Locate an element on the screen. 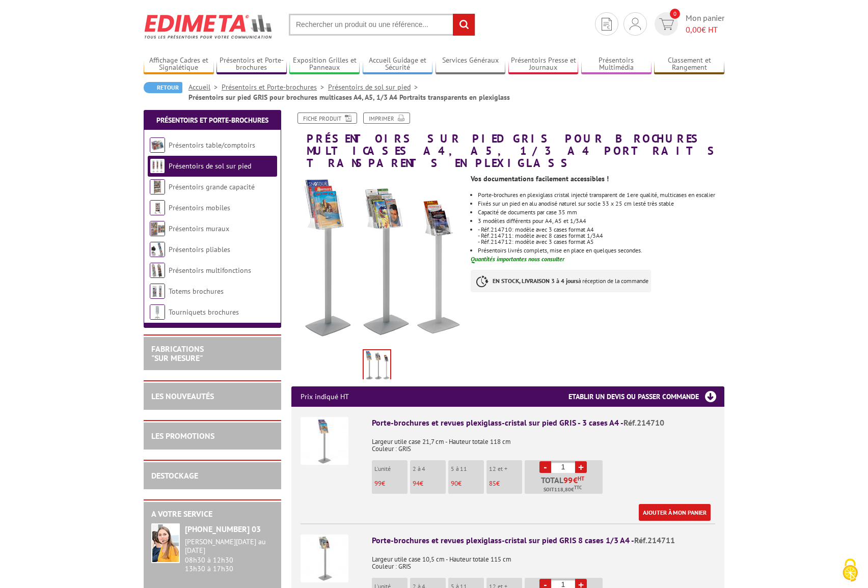 The height and width of the screenshot is (588, 868). img: Présentoirs de sol sur pied is located at coordinates (157, 166).